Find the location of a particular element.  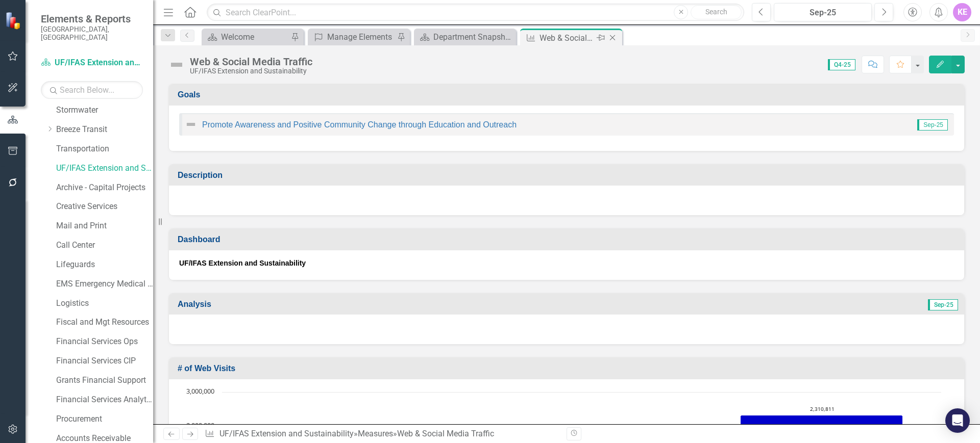

a: Stormwater is located at coordinates (105, 110).